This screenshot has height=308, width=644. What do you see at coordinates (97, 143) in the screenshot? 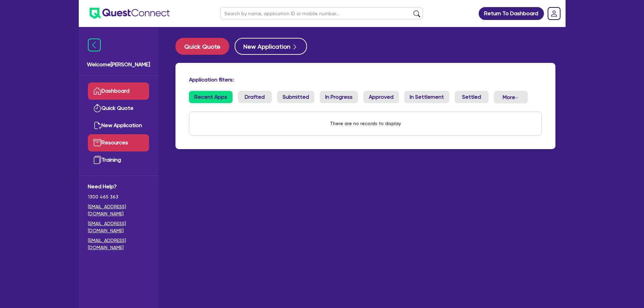
I see `img: resources` at bounding box center [97, 143].